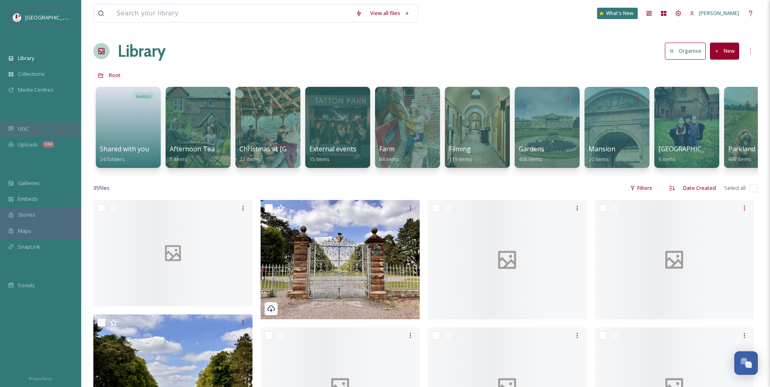 This screenshot has width=770, height=387. I want to click on span: 30 items, so click(599, 159).